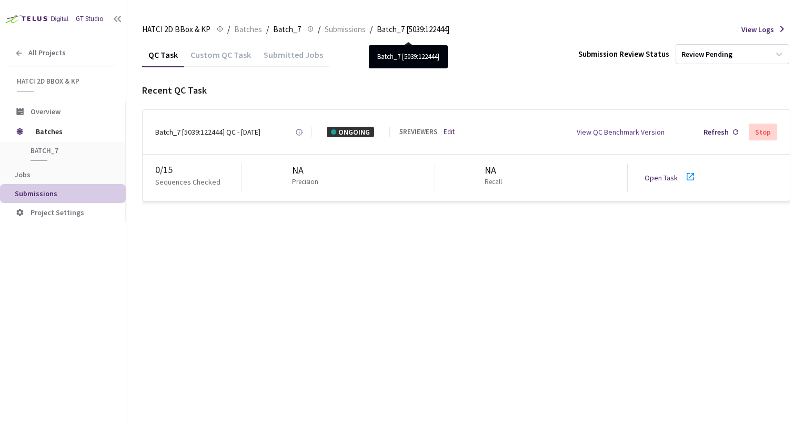  Describe the element at coordinates (293, 58) in the screenshot. I see `div: Submitted Jobs` at that location.